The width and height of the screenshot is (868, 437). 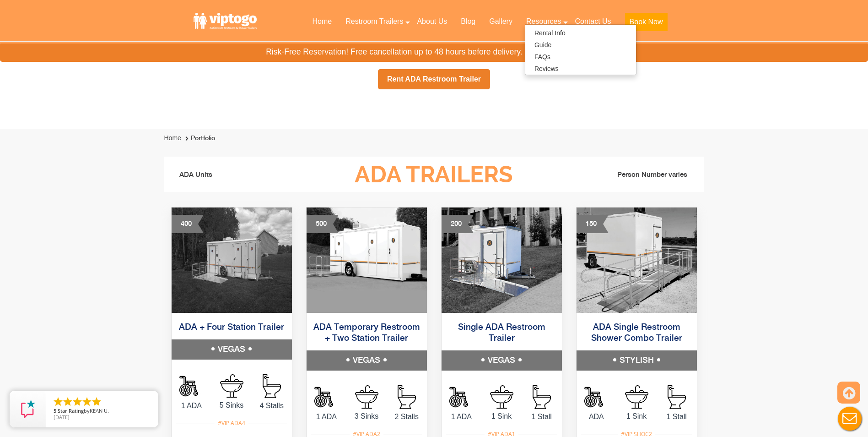 I want to click on img: Three restrooms out of which one ADA, one female and one male, so click(x=367, y=260).